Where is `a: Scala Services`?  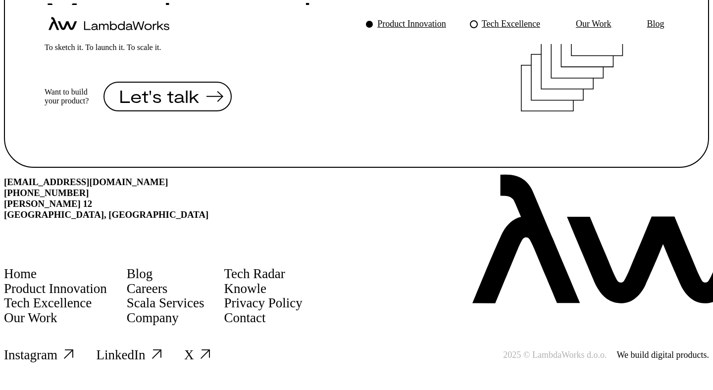 a: Scala Services is located at coordinates (165, 304).